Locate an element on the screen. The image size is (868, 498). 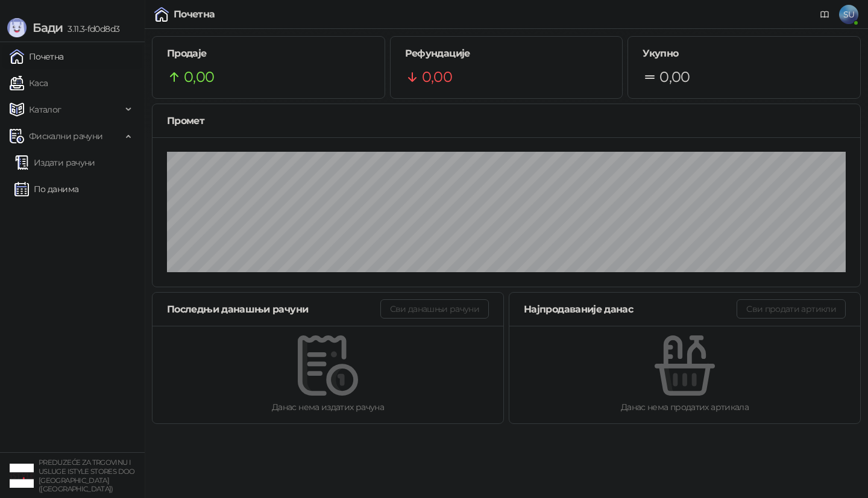
div: Данас нема продатих артикала is located at coordinates (685, 407).